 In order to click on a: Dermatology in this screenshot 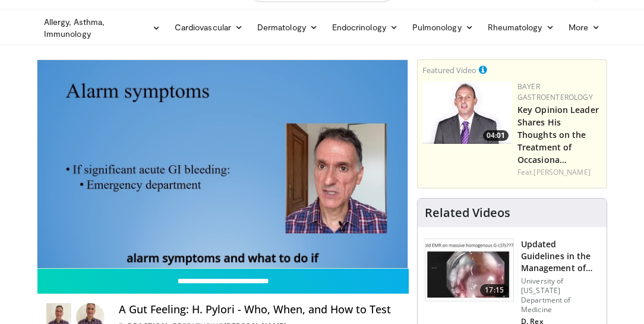, I will do `click(288, 27)`.